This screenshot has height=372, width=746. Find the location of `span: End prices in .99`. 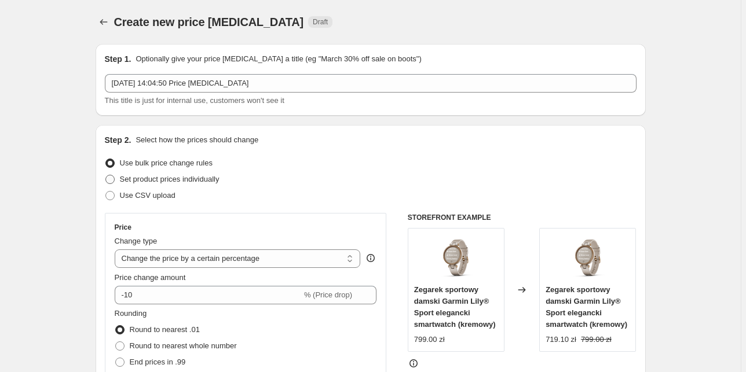

span: End prices in .99 is located at coordinates (157, 362).